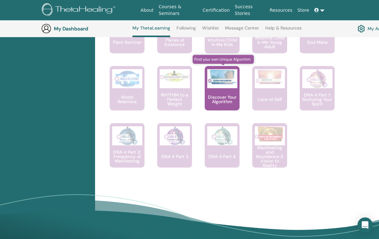 This screenshot has width=379, height=239. Describe the element at coordinates (86, 29) in the screenshot. I see `h3: My Dashboard` at that location.